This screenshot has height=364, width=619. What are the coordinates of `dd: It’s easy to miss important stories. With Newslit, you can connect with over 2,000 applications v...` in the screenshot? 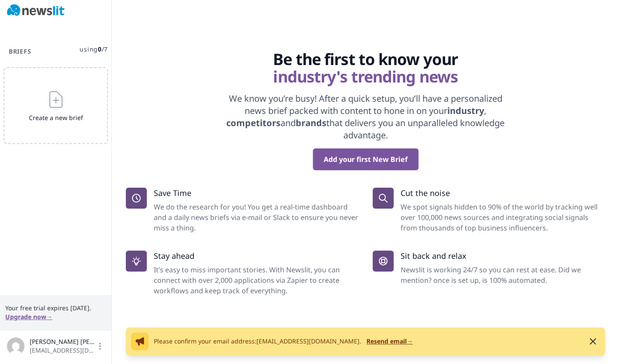 It's located at (256, 280).